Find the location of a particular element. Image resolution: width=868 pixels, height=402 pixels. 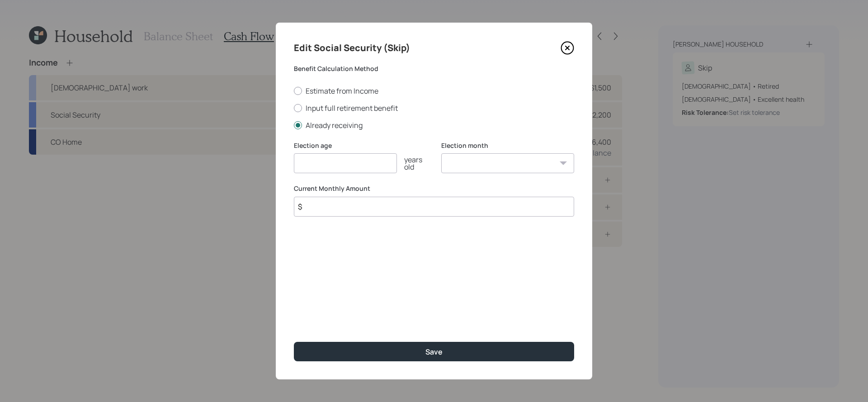

label: Already receiving is located at coordinates (434, 125).